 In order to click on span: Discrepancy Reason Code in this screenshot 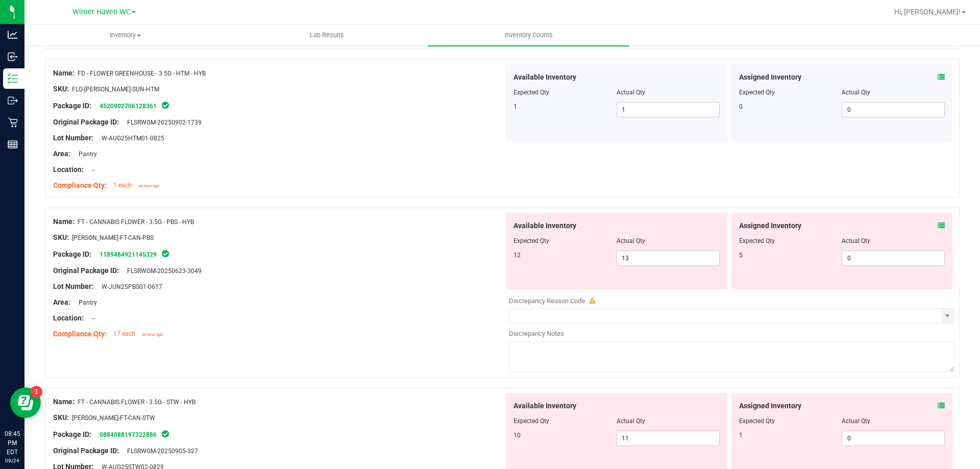, I will do `click(546, 300)`.